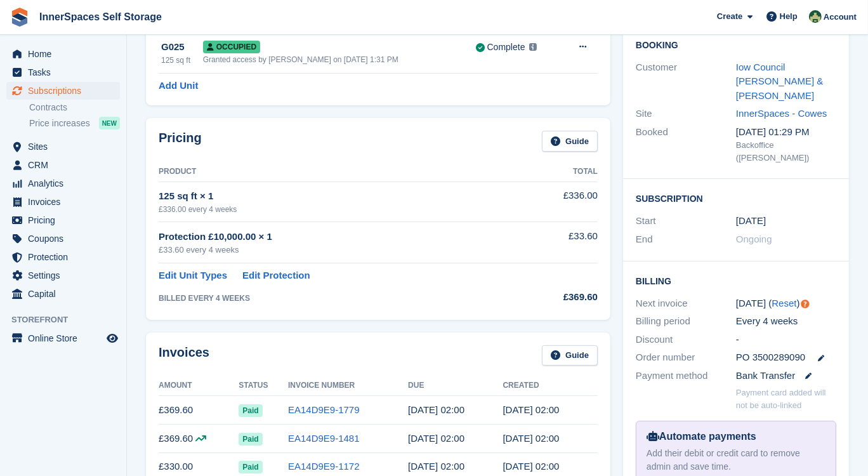 This screenshot has width=868, height=476. I want to click on img: stora-icon-8386f47178a22dfd0bd8f6a31ec36ba5ce8667c1dd55bd0f319d3a0aa187defe.svg, so click(19, 18).